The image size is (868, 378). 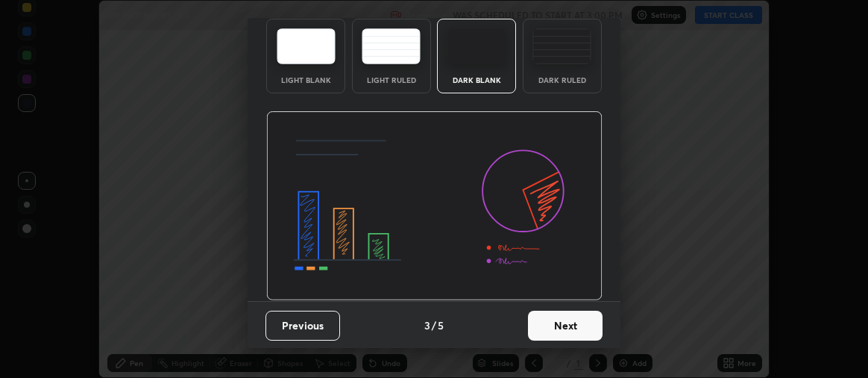 What do you see at coordinates (477, 46) in the screenshot?
I see `img: darkTheme.f0cc69e5.svg` at bounding box center [477, 46].